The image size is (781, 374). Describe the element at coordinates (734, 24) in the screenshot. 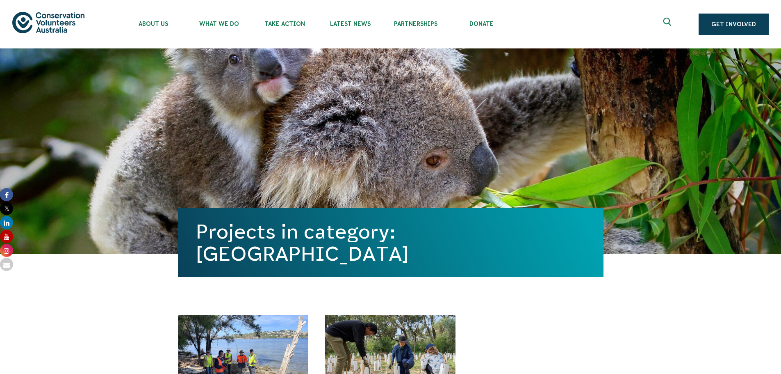

I see `a: Get Involved` at that location.